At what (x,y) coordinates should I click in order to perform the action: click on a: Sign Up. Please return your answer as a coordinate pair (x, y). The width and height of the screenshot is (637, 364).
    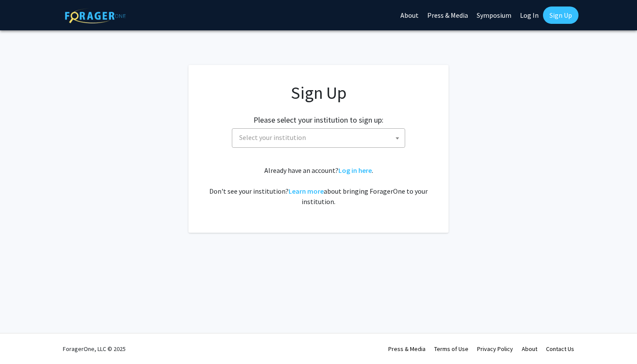
    Looking at the image, I should click on (561, 16).